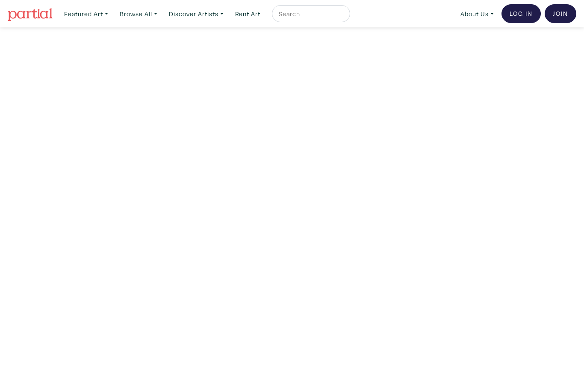  I want to click on a: Join, so click(561, 14).